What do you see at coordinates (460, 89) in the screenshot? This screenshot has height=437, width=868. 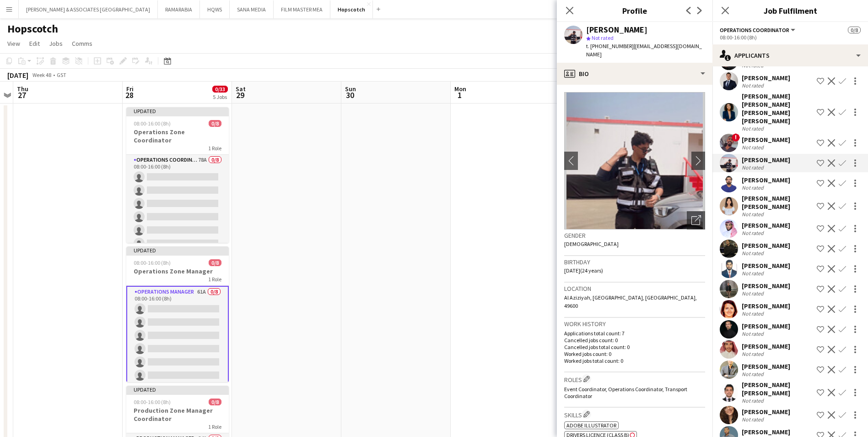 I see `span: Mon` at bounding box center [460, 89].